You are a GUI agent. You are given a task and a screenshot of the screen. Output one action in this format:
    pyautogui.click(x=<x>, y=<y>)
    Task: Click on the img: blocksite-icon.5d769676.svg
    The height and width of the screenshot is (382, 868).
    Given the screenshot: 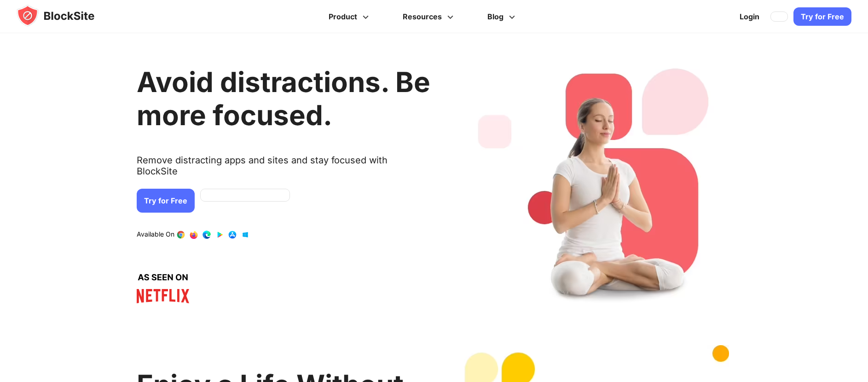 What is the action you would take?
    pyautogui.click(x=64, y=16)
    